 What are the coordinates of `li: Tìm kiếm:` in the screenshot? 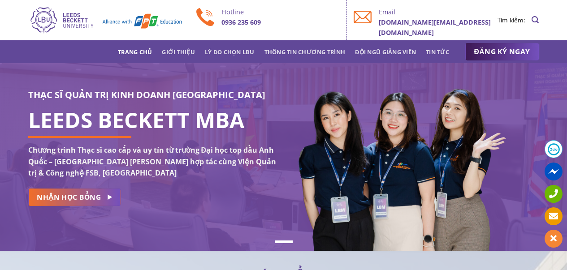 It's located at (511, 20).